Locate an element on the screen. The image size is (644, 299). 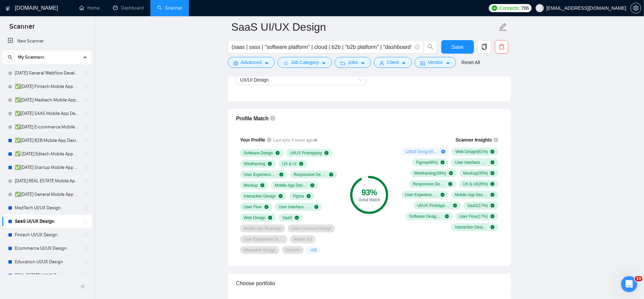
span: Wireframing ( 39 %) is located at coordinates (430, 173).